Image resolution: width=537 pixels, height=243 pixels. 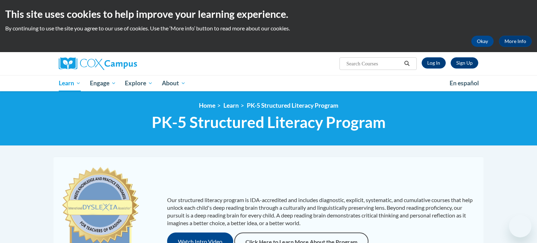 What do you see at coordinates (174, 83) in the screenshot?
I see `a: About` at bounding box center [174, 83].